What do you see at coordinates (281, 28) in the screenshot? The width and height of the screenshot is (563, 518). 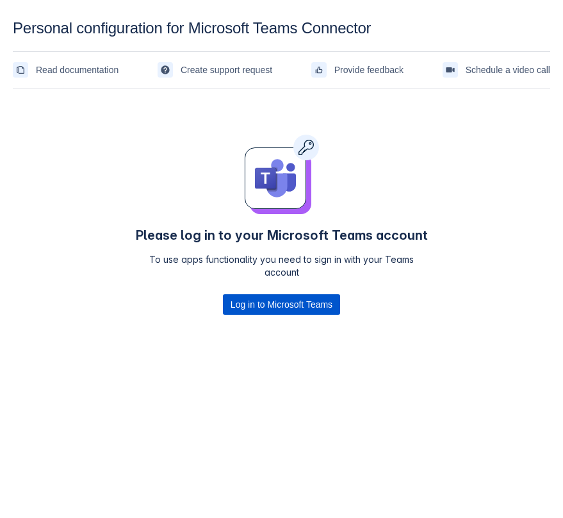 I see `div: Personal configuration for Microsoft Teams Connector` at bounding box center [281, 28].